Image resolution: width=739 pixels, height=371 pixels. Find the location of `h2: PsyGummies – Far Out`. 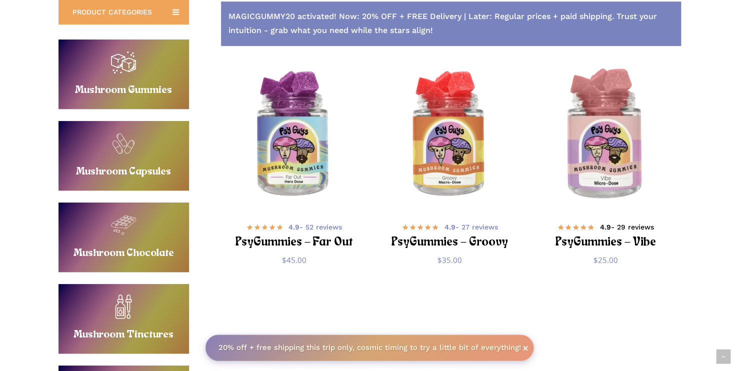

h2: PsyGummies – Far Out is located at coordinates (294, 242).